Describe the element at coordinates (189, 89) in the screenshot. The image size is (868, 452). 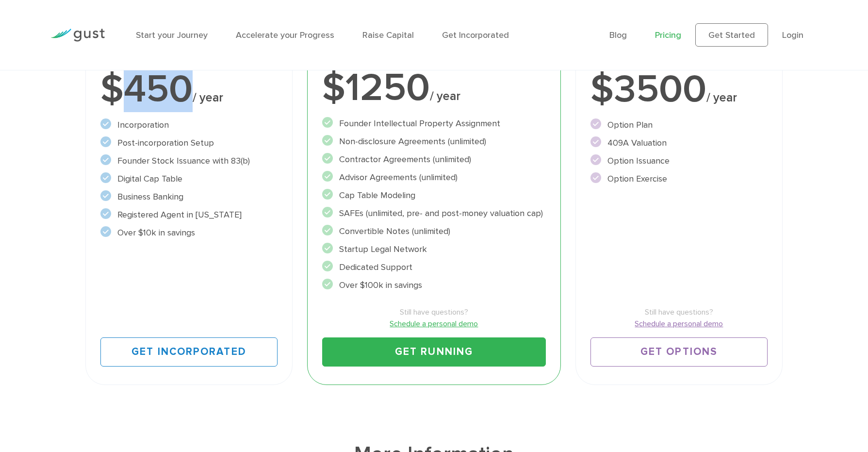
I see `div: $450` at that location.